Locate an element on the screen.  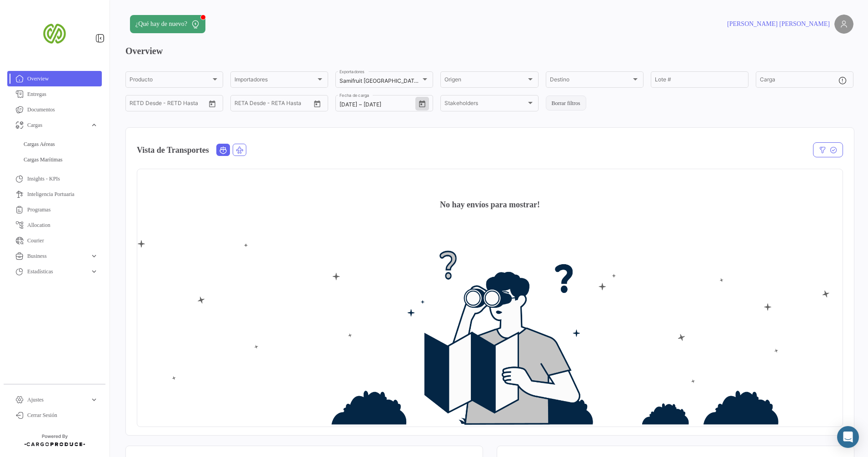
img: placeholder-user.png is located at coordinates (844, 24).